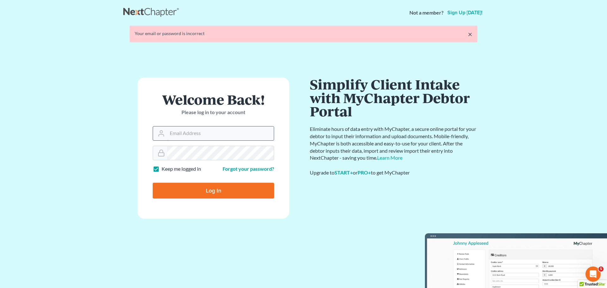 The height and width of the screenshot is (288, 607). I want to click on div: Your email or password is incorrect, so click(303, 33).